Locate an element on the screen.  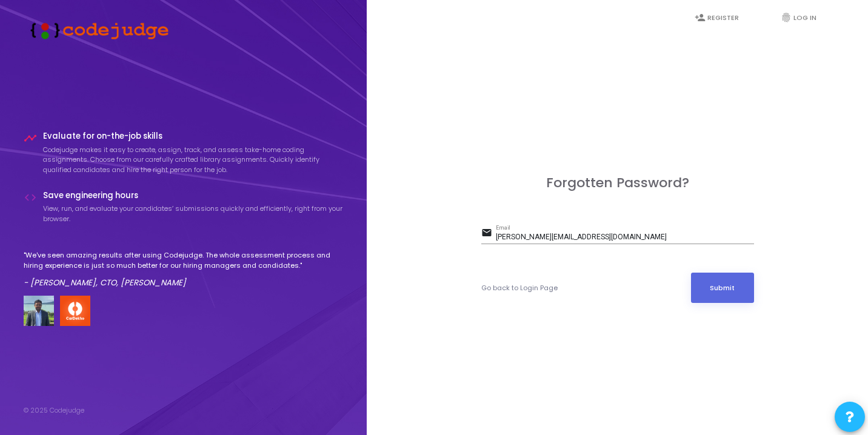
a: Go back to Login Page is located at coordinates (520, 288).